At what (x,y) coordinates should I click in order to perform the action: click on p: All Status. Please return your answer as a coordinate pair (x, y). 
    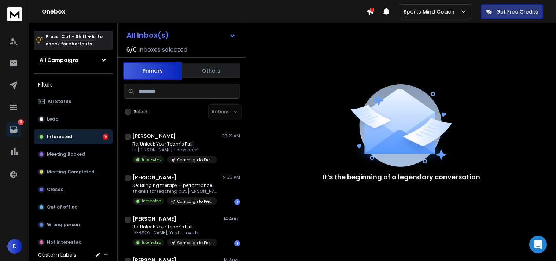
    Looking at the image, I should click on (59, 102).